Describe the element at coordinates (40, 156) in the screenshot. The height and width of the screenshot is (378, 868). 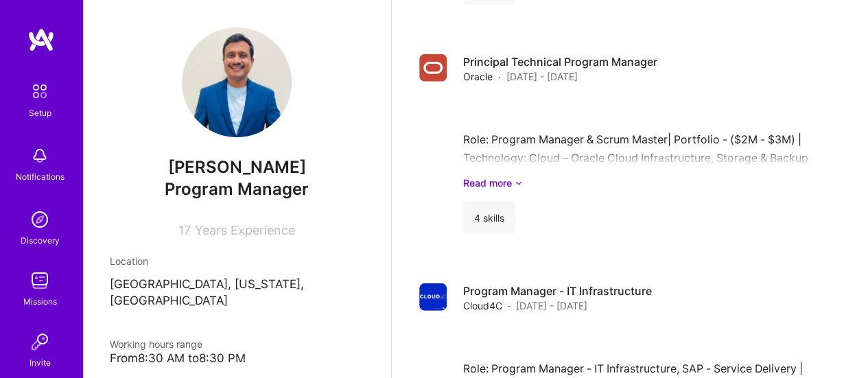
I see `img: bell` at that location.